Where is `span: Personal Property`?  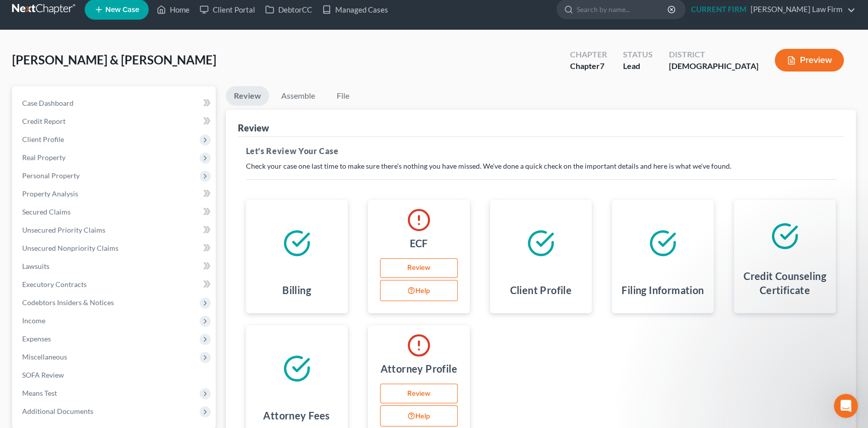
span: Personal Property is located at coordinates (51, 175).